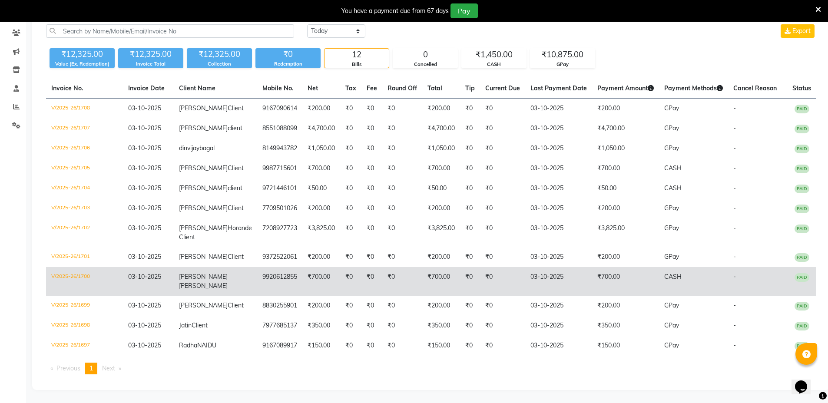  Describe the element at coordinates (431, 368) in the screenshot. I see `nav: Pagination` at that location.